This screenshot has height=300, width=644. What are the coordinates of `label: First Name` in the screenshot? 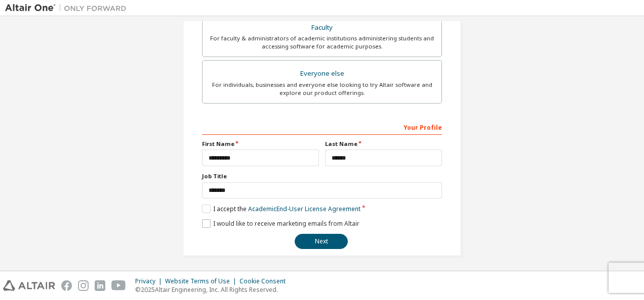 It's located at (260, 144).